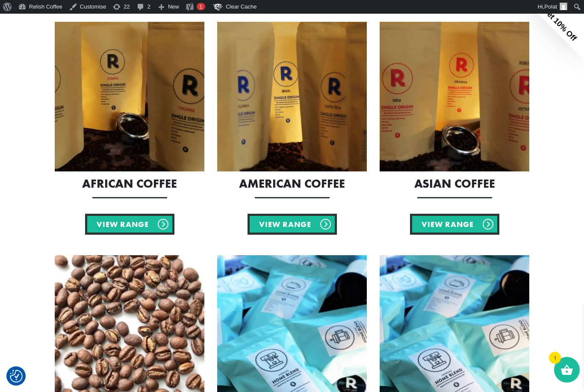 The height and width of the screenshot is (392, 584). I want to click on button: Consent Preferences, so click(16, 376).